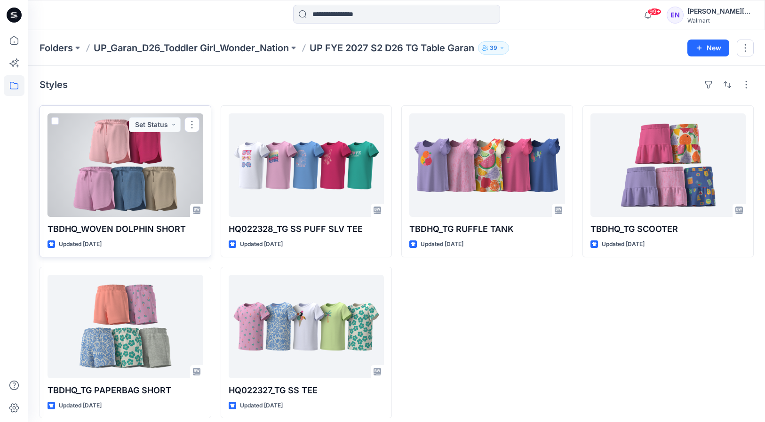 This screenshot has width=765, height=422. What do you see at coordinates (392, 48) in the screenshot?
I see `p: UP FYE 2027 S2 D26 TG Table Garan` at bounding box center [392, 48].